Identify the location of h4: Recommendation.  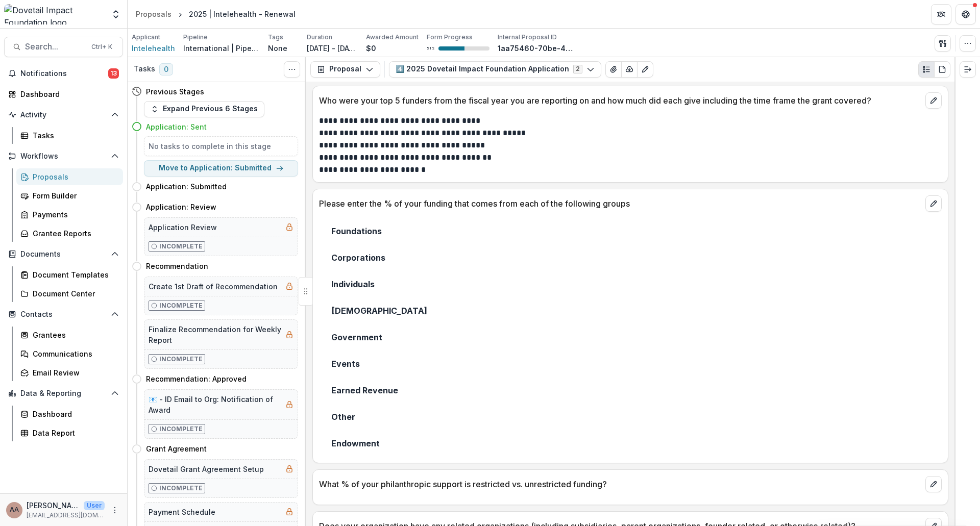
(177, 266).